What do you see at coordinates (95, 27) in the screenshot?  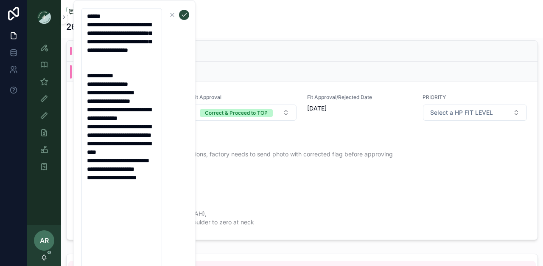 I see `h1: 26-439 - Multi` at bounding box center [95, 27].